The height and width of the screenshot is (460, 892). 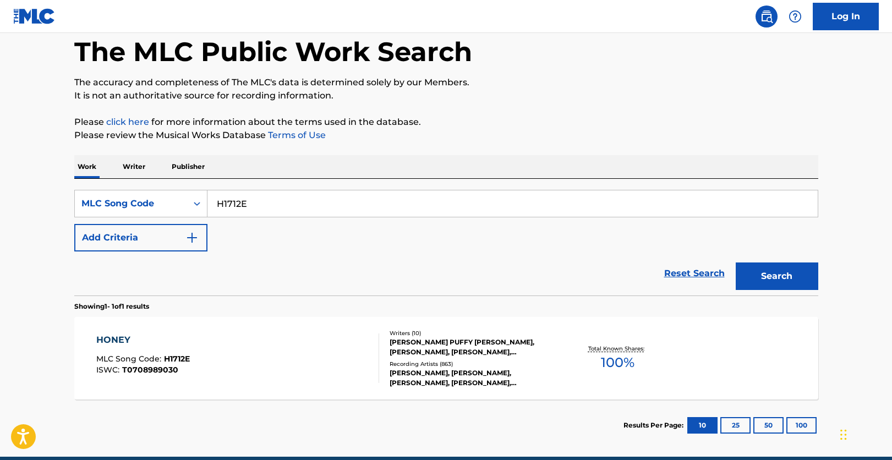 I want to click on span: ISWC :, so click(x=109, y=370).